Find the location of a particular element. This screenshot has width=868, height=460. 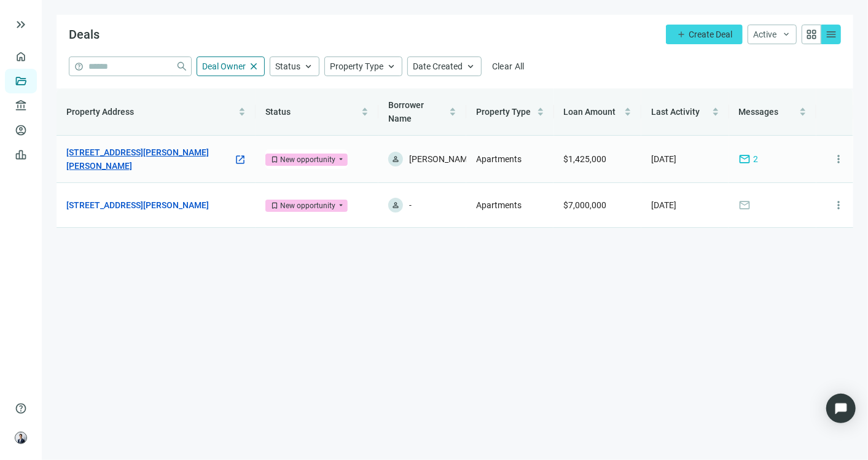

span: $7,000,000 is located at coordinates (585, 205).